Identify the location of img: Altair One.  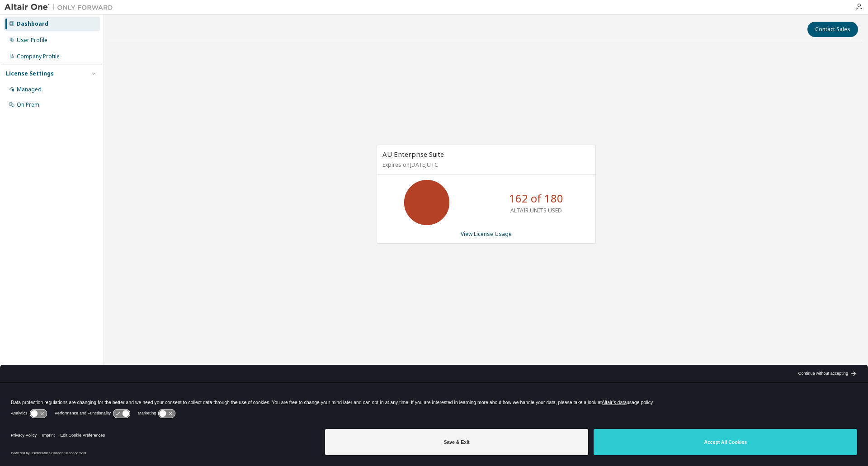
(61, 7).